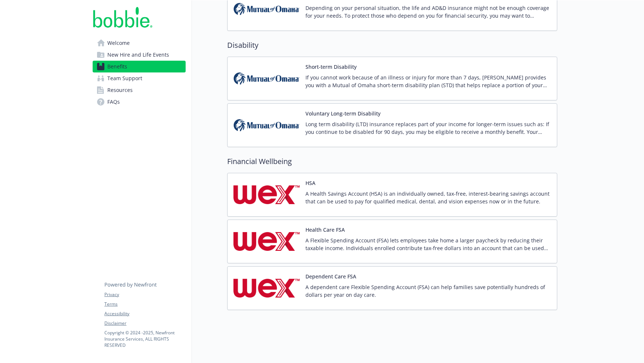  I want to click on button: Health Care FSA, so click(325, 230).